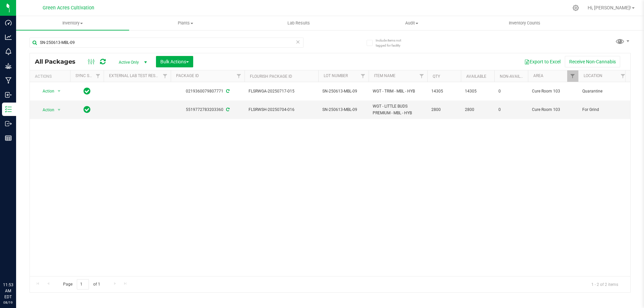 The height and width of the screenshot is (308, 644). Describe the element at coordinates (88, 76) in the screenshot. I see `a: Sync Status` at that location.